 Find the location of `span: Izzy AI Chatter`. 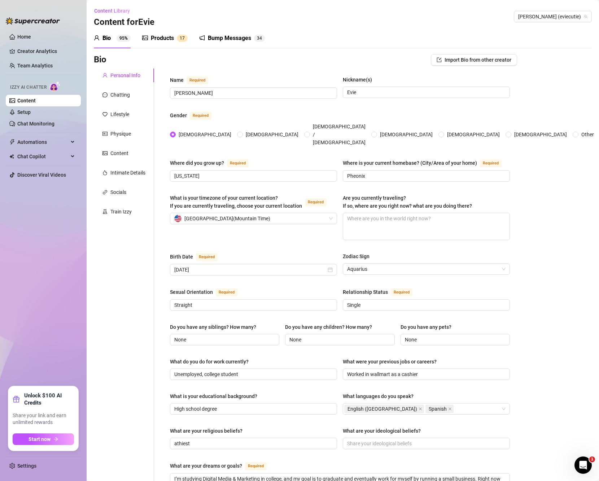

span: Izzy AI Chatter is located at coordinates (28, 87).